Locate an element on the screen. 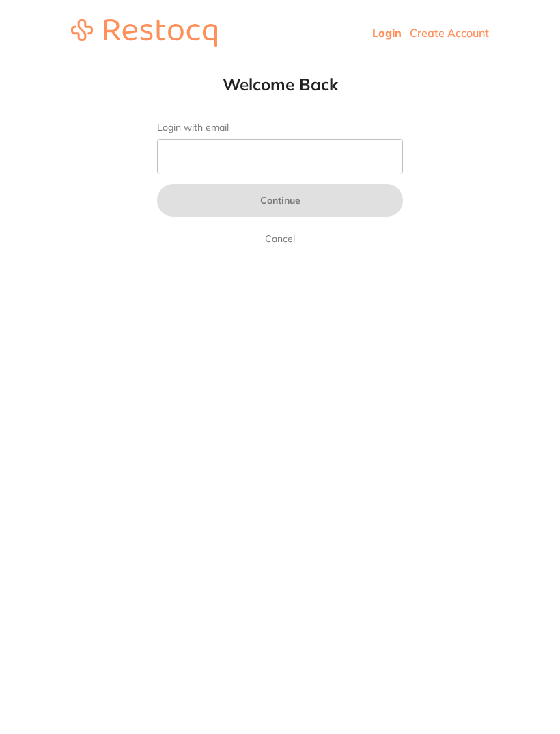 This screenshot has height=734, width=560. label: Login with email is located at coordinates (280, 128).